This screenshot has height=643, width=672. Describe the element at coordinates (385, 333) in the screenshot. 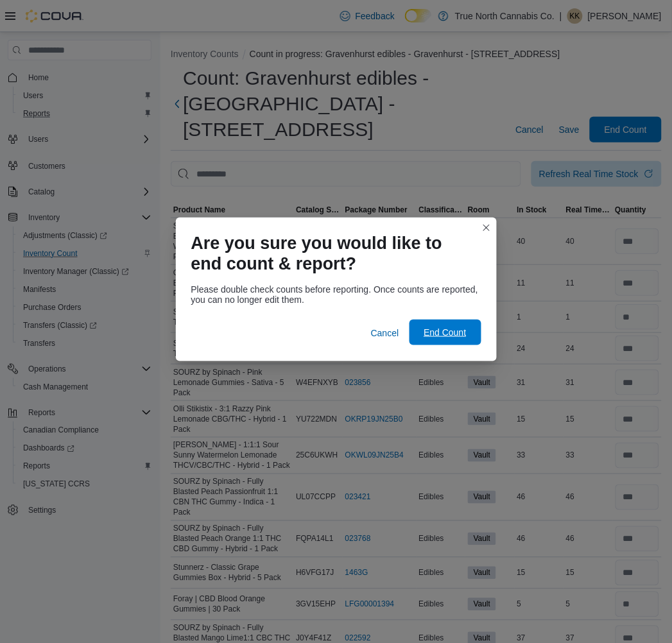

I see `button: Cancel` at that location.